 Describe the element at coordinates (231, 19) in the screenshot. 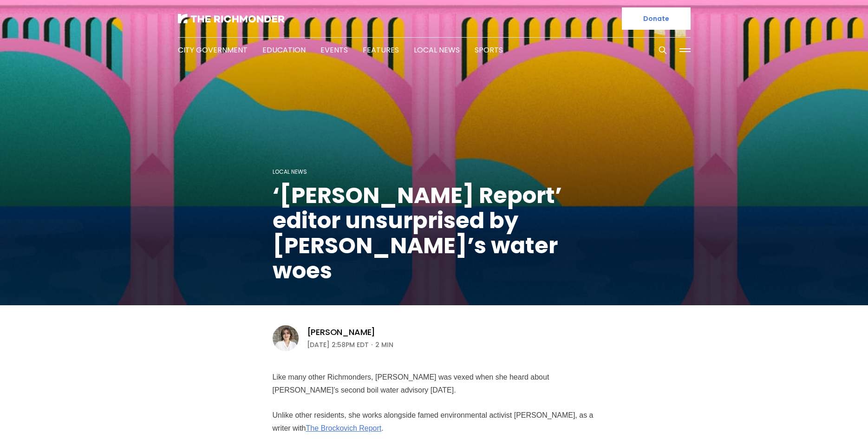

I see `img: The Richmonder` at that location.